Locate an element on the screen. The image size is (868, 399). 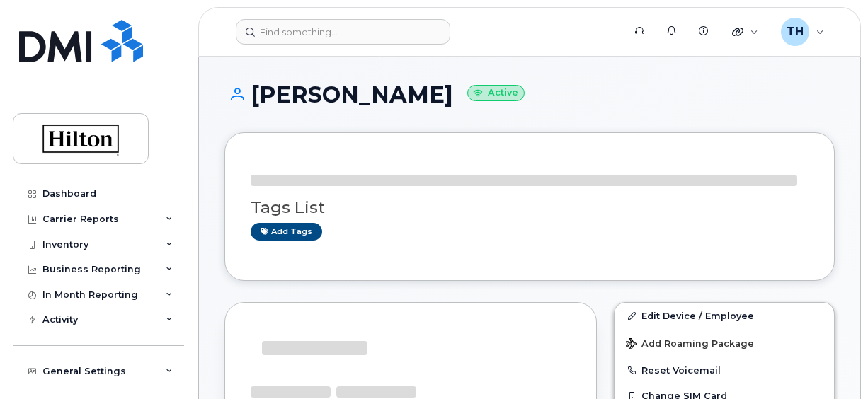
span: Add Roaming Package is located at coordinates (689, 345).